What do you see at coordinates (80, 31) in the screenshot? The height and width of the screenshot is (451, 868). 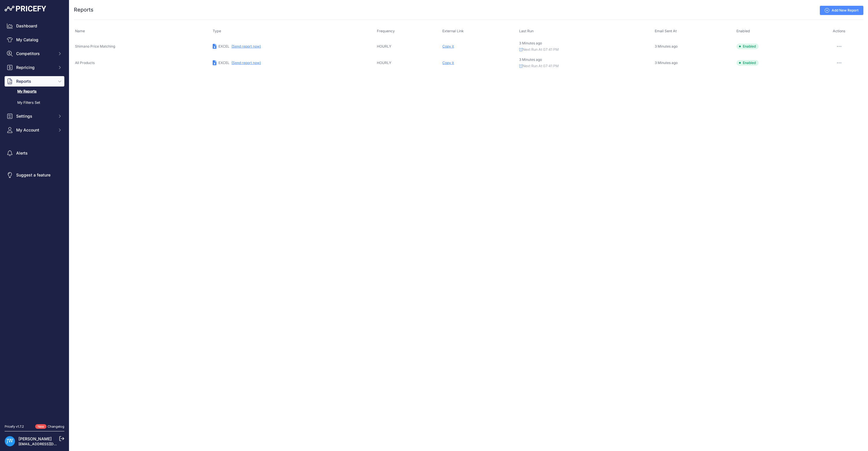 I see `span: Name` at bounding box center [80, 31].